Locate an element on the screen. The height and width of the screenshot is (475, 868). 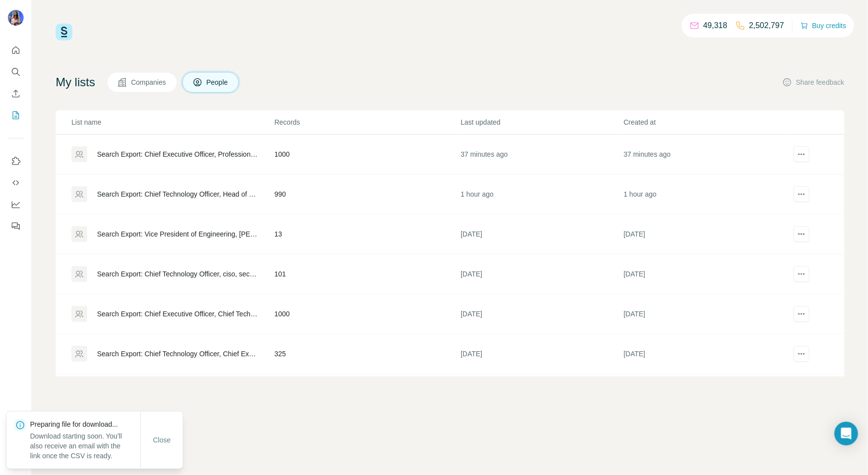
span: Close is located at coordinates (162, 440).